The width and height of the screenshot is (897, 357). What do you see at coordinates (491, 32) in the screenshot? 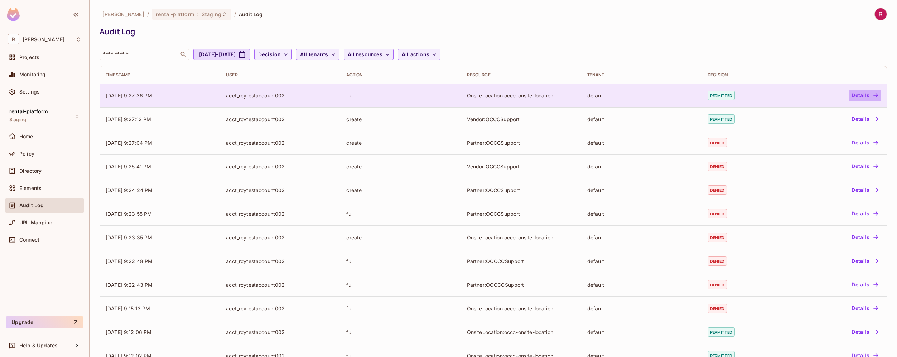
I see `div: Audit Log` at bounding box center [491, 32].